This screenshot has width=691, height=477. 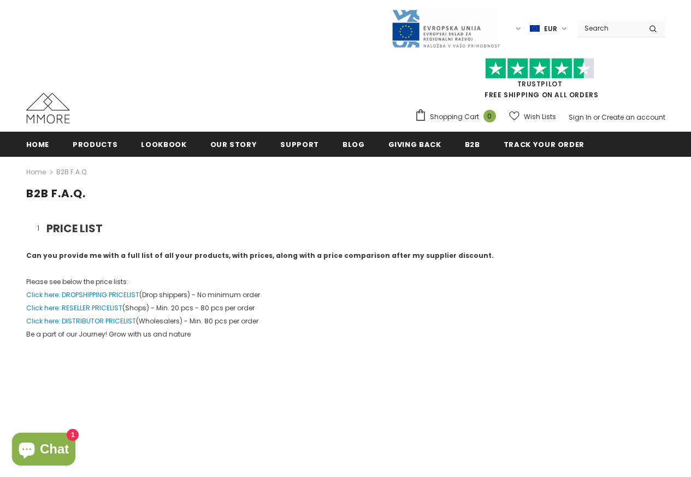 I want to click on a: Lookbook, so click(x=163, y=144).